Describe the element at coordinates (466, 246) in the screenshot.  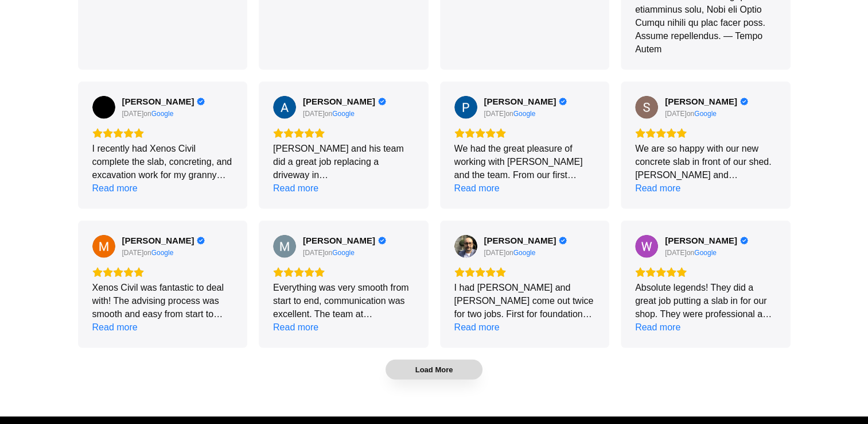
I see `img: John Tsoutras` at that location.